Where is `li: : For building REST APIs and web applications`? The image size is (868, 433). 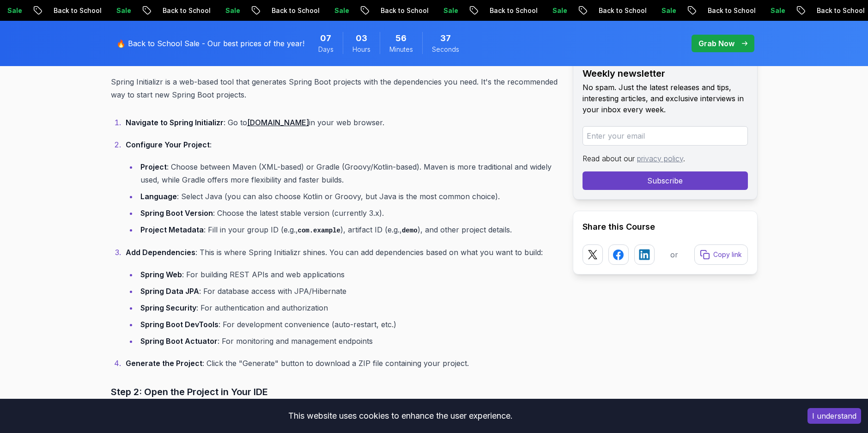
li: : For building REST APIs and web applications is located at coordinates (348, 274).